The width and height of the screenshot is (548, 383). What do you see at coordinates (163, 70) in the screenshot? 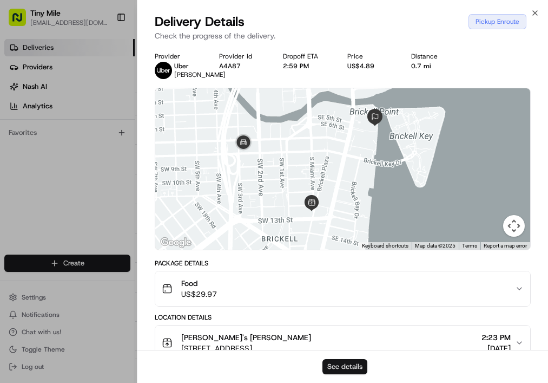
I see `img: uber-new-logo.jpeg` at bounding box center [163, 70].